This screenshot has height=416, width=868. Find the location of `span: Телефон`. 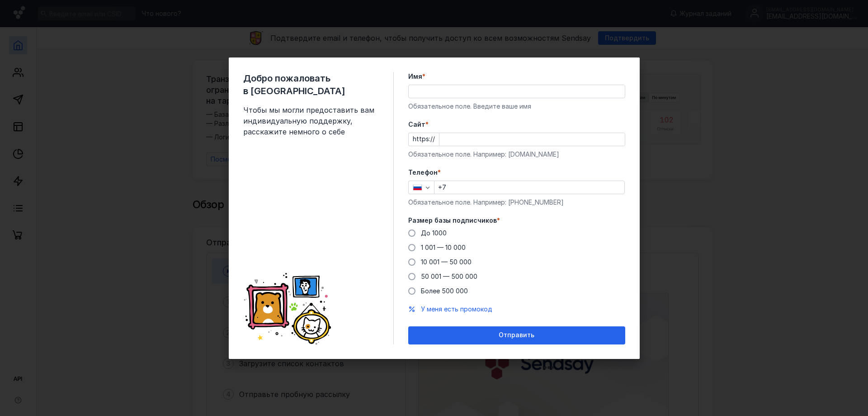

span: Телефон is located at coordinates (423, 172).